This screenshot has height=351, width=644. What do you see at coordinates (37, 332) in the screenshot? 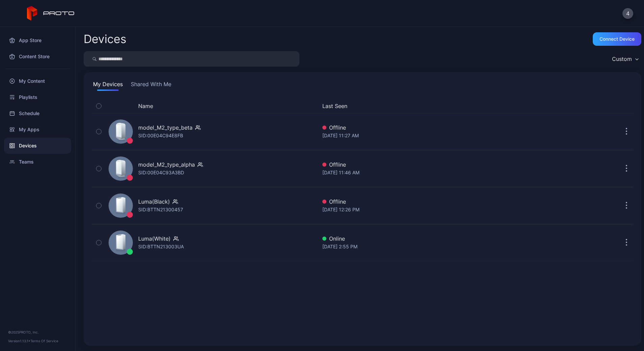
I see `div: © 2025 PROTO, Inc.` at bounding box center [37, 332].